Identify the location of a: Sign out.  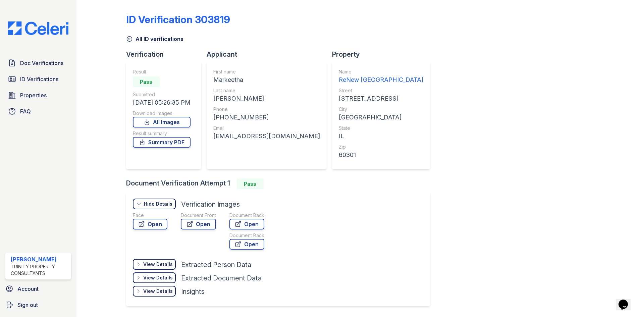
(38, 305).